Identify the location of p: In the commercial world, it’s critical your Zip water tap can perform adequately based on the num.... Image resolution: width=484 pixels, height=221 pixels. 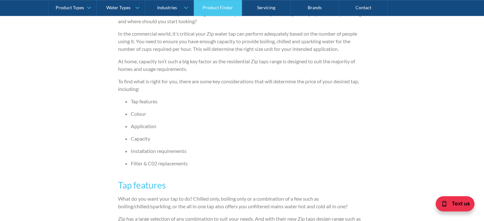
(242, 41).